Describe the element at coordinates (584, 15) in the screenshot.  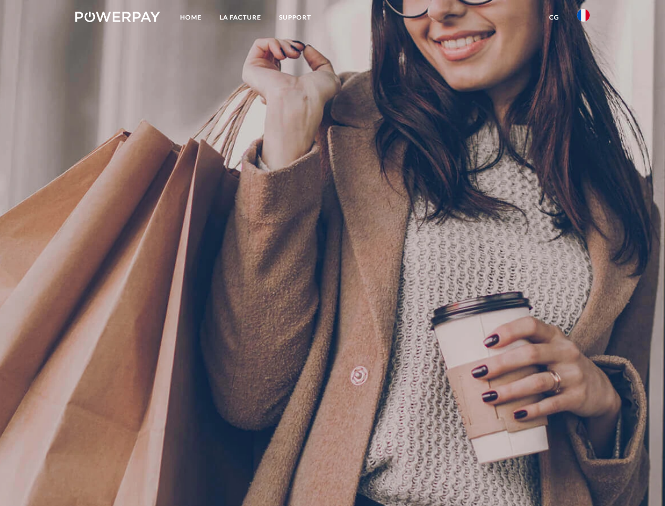
I see `img: fr` at that location.